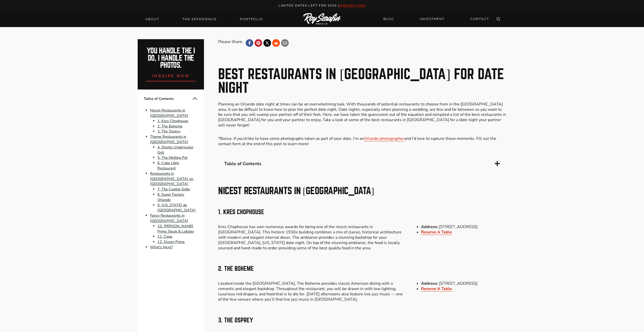 The height and width of the screenshot is (332, 644). What do you see at coordinates (384, 138) in the screenshot?
I see `a: Orlando photographer` at bounding box center [384, 138].